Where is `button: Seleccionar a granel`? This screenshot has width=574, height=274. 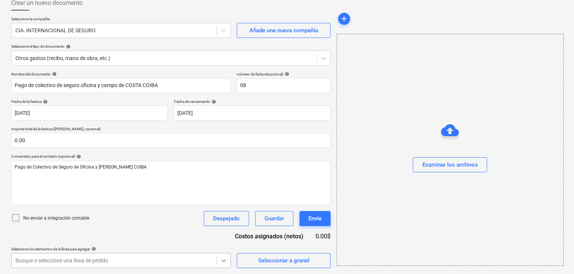
button: Seleccionar a granel is located at coordinates (284, 260).